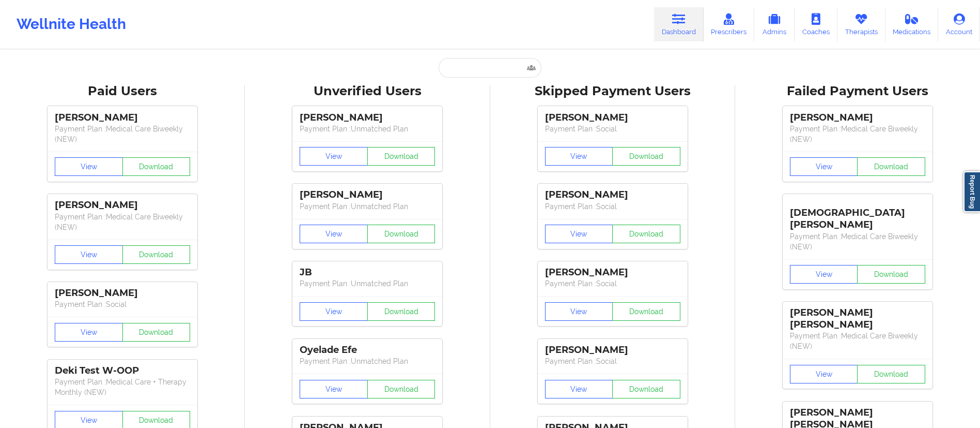 The height and width of the screenshot is (428, 980). Describe the element at coordinates (912, 25) in the screenshot. I see `a: Medications` at that location.